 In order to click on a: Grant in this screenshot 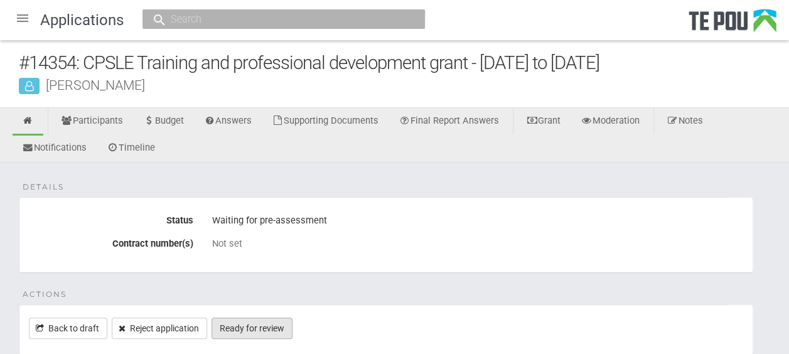, I will do `click(543, 122)`.